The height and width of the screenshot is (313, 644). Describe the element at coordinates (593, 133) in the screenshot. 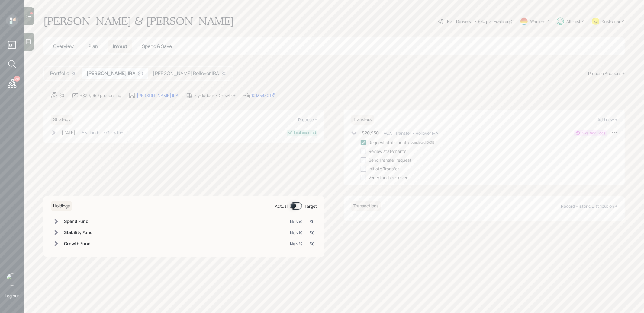

I see `div: Awaiting Docs` at that location.